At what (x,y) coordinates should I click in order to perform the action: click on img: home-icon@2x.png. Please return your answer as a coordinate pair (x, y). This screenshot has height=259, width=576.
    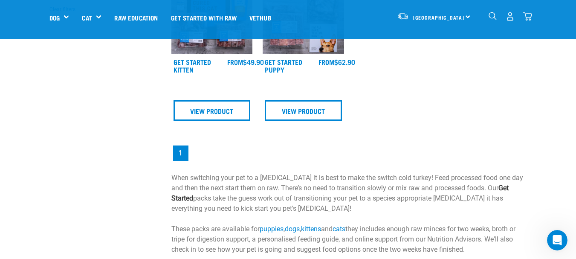
    Looking at the image, I should click on (528, 16).